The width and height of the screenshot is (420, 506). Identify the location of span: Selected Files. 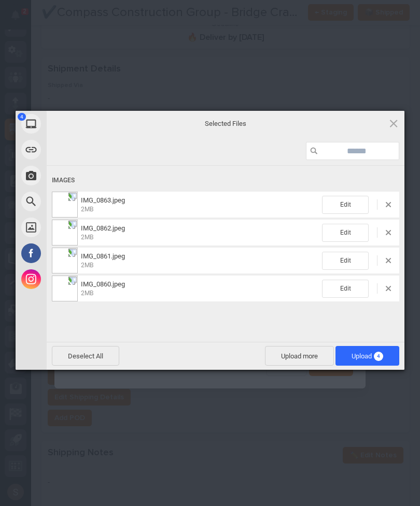
(226, 123).